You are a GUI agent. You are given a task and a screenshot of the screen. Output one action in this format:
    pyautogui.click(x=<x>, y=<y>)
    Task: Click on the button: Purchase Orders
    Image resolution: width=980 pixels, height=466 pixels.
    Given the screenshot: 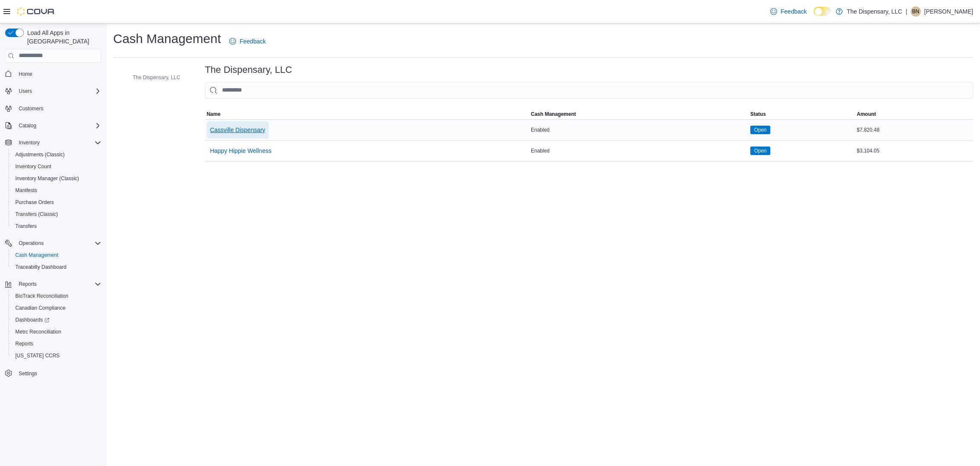 What is the action you would take?
    pyautogui.click(x=57, y=202)
    